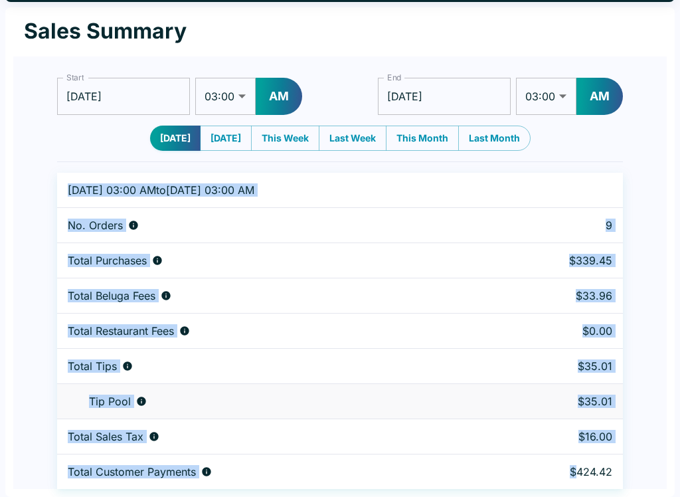 This screenshot has width=680, height=497. I want to click on p: $424.42, so click(556, 472).